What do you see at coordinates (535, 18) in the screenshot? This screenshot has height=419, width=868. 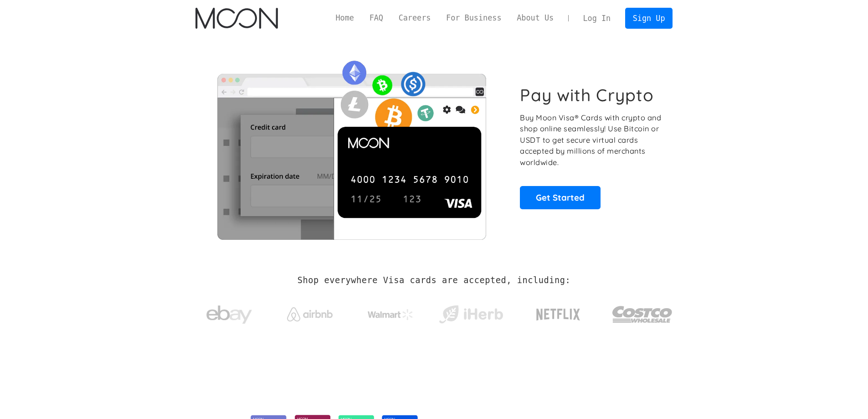 I see `a: About Us` at bounding box center [535, 18].